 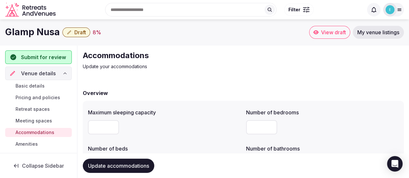 What do you see at coordinates (32, 32) in the screenshot?
I see `h1: Glamp Nusa` at bounding box center [32, 32].